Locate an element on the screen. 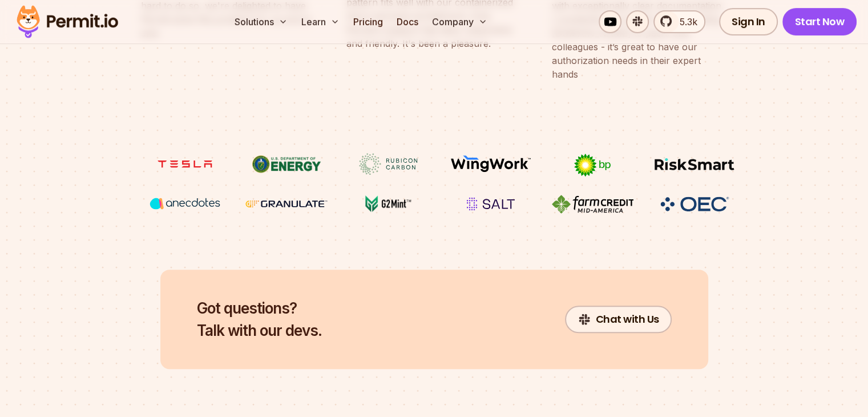 The image size is (868, 417). a: 5.3k is located at coordinates (679, 22).